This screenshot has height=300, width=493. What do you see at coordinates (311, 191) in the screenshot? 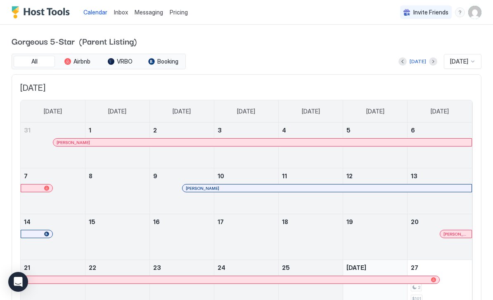
I see `td: September 11, 2025` at bounding box center [311, 191].